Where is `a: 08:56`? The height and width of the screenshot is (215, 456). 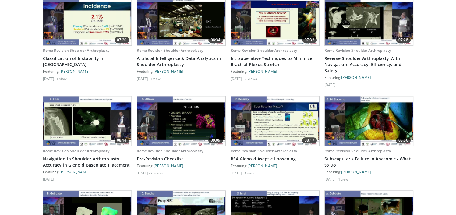 a: 08:56 is located at coordinates (369, 121).